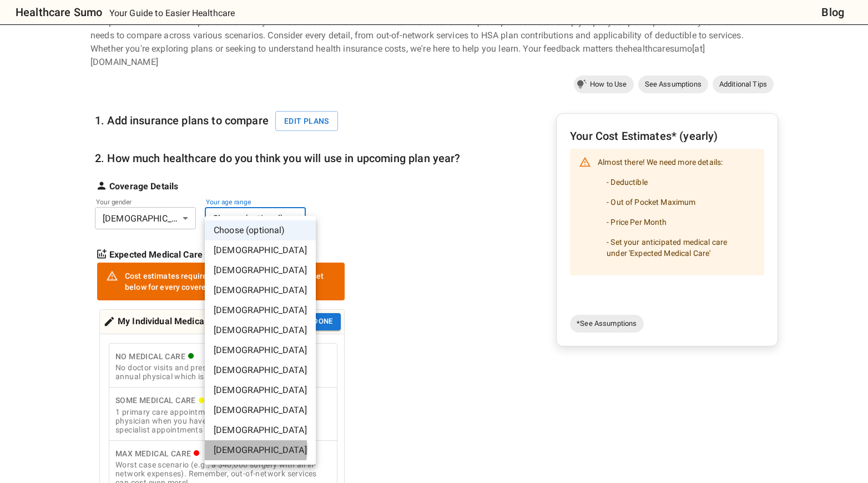 This screenshot has width=868, height=483. What do you see at coordinates (260, 231) in the screenshot?
I see `li: Choose (optional)` at bounding box center [260, 231].